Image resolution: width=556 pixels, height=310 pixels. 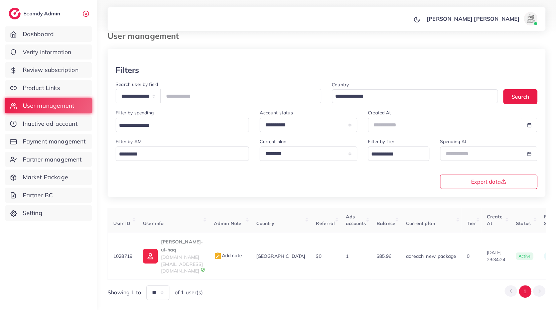 I want to click on a: Payment management, so click(x=48, y=141).